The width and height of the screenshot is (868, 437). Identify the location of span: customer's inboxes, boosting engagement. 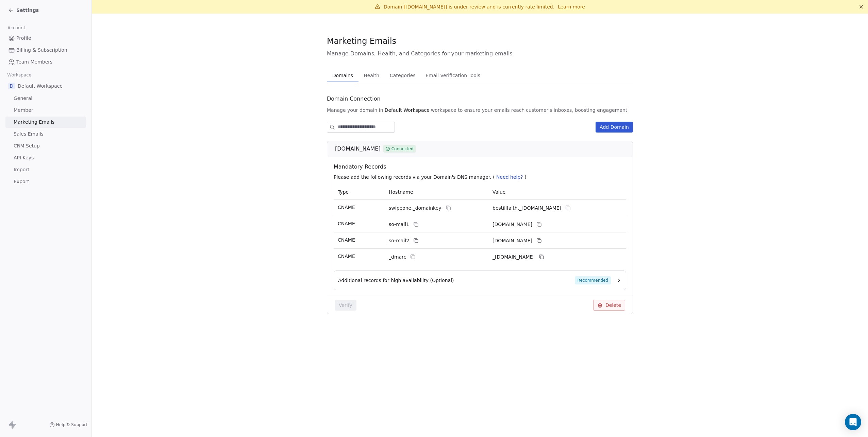
(576, 110).